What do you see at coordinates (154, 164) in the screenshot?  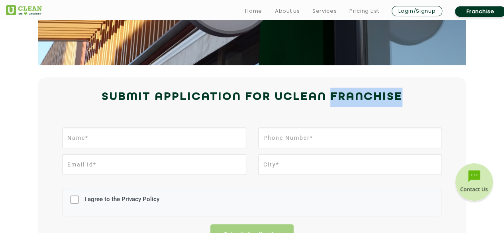 I see `input: Email Id*` at bounding box center [154, 164].